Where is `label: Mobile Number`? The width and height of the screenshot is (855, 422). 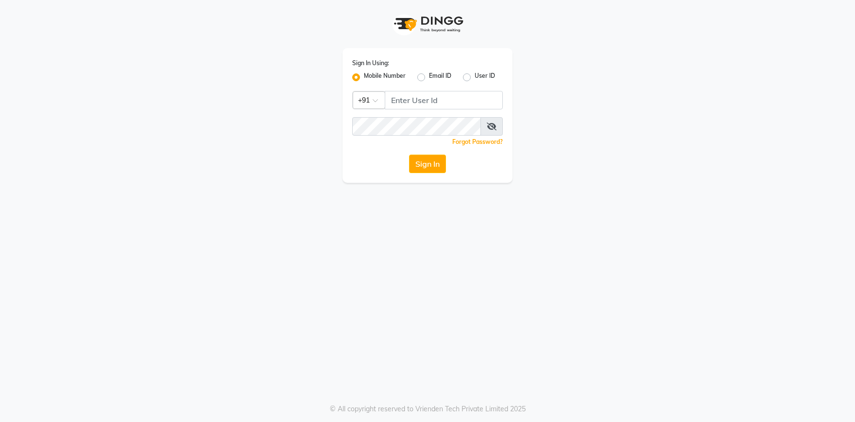 label: Mobile Number is located at coordinates (385, 77).